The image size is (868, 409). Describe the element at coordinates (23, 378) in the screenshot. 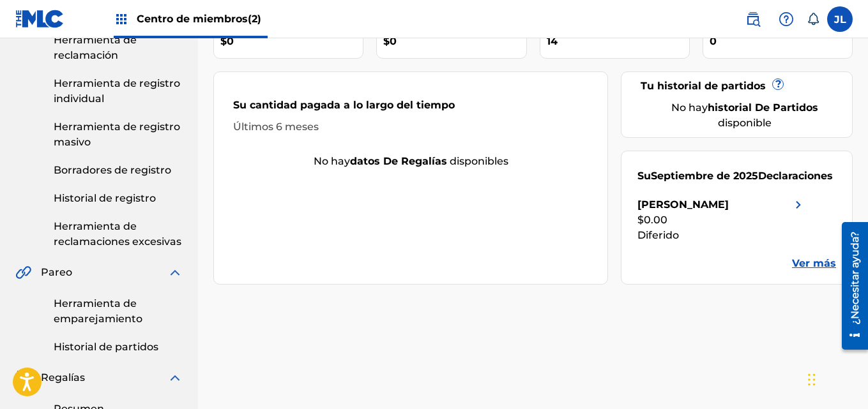

I see `img: Regalías` at that location.